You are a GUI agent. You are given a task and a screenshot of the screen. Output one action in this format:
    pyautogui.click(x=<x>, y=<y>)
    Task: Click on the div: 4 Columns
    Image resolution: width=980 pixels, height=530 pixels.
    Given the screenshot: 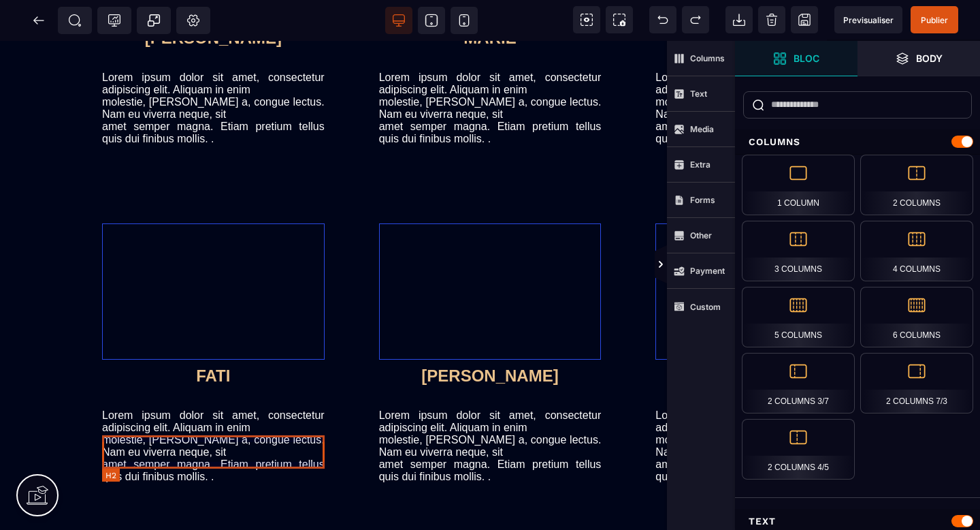 What is the action you would take?
    pyautogui.click(x=917, y=251)
    